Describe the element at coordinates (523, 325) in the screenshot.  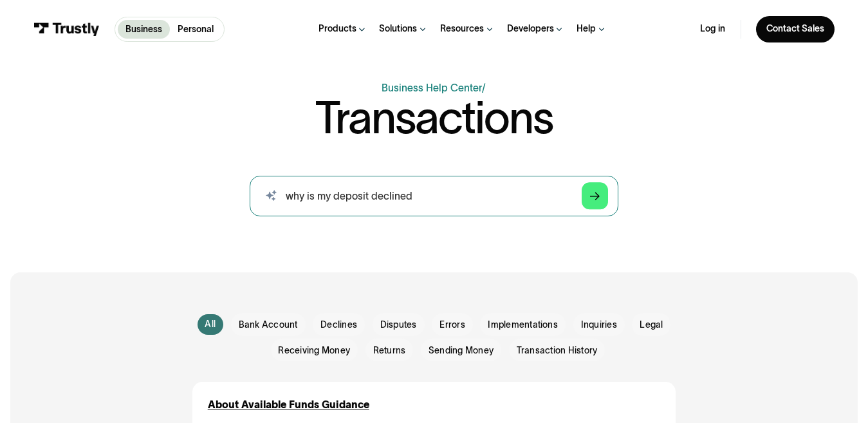
I see `span: Implementations` at that location.